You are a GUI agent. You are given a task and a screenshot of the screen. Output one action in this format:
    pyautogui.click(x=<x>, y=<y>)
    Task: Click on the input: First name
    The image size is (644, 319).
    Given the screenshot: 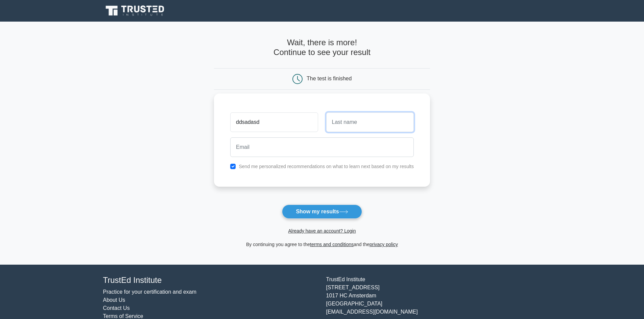 What is the action you would take?
    pyautogui.click(x=274, y=122)
    